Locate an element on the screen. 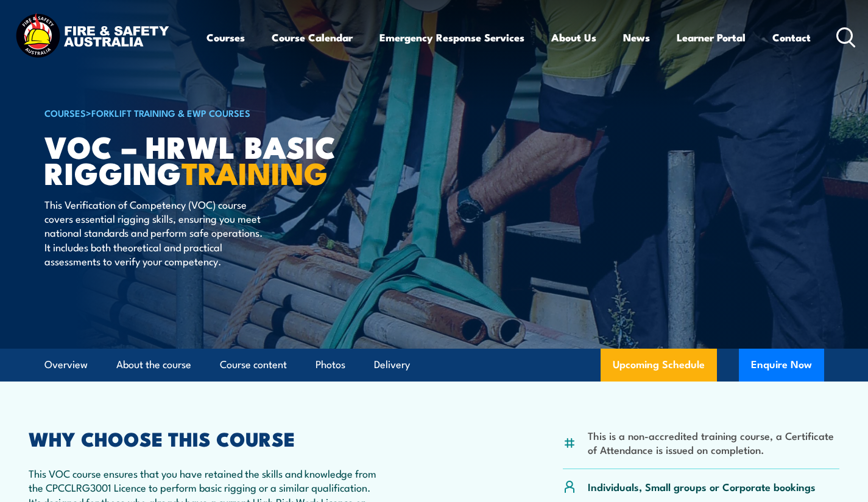 The image size is (868, 502). a: Emergency Response Services is located at coordinates (452, 37).